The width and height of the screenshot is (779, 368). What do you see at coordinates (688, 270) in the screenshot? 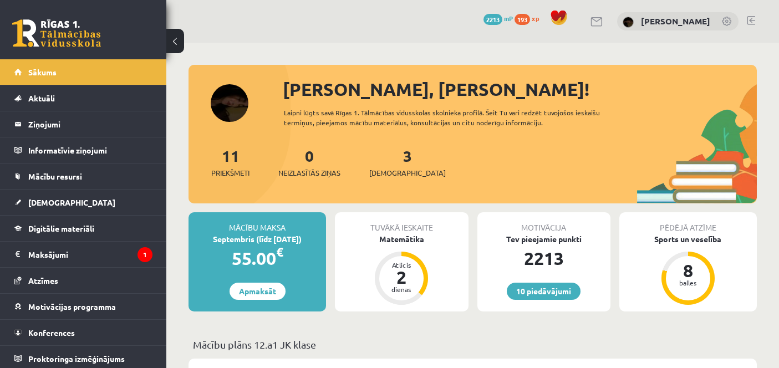
I see `a: Sports un veselība 8 balles` at bounding box center [688, 270].